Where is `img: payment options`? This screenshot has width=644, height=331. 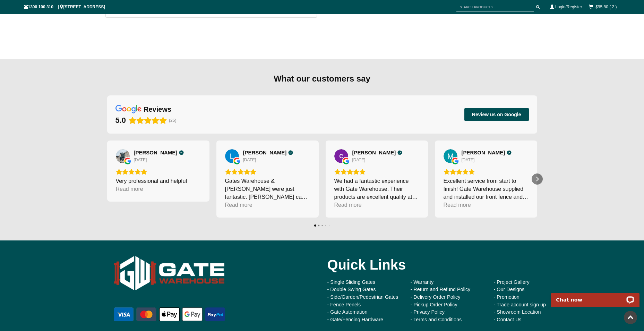
img: payment options is located at coordinates (169, 314).